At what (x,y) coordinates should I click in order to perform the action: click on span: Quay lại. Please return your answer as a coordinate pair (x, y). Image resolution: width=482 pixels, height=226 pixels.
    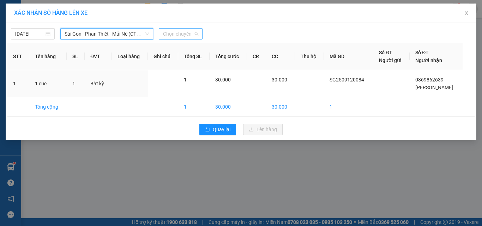
    Looking at the image, I should click on (221, 129).